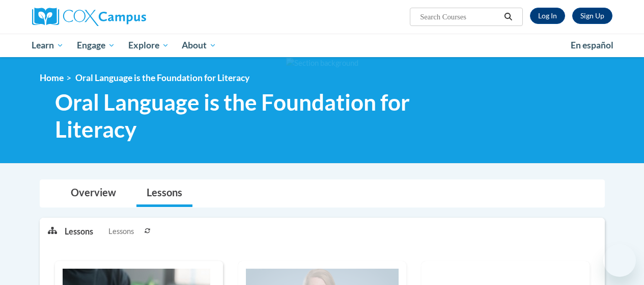 This screenshot has height=285, width=644. I want to click on span: Explore, so click(149, 45).